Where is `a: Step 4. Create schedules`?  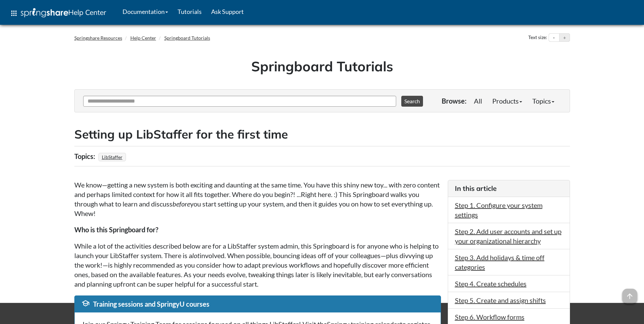
a: Step 4. Create schedules is located at coordinates (491, 284).